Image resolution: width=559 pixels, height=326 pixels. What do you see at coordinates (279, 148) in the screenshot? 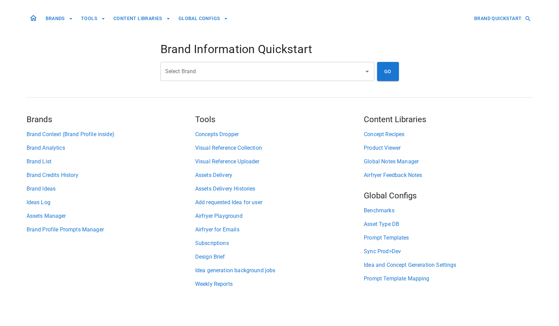
I see `a: Visual Reference Collection` at bounding box center [279, 148].